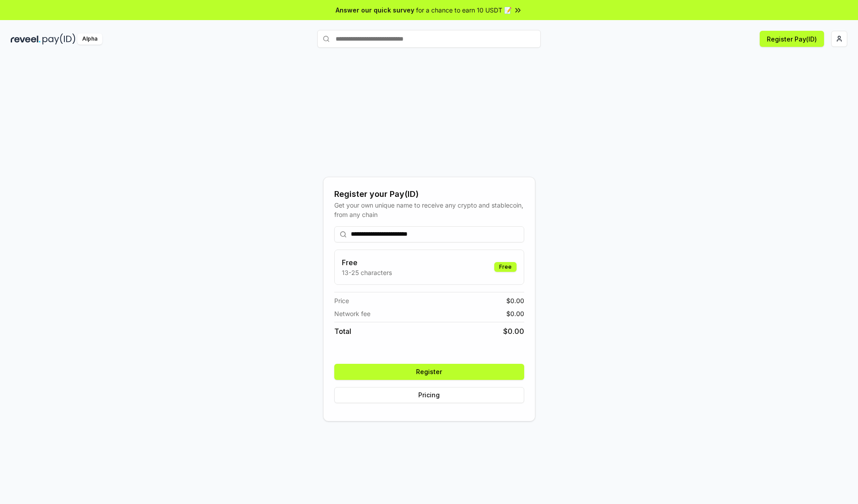 This screenshot has height=504, width=858. What do you see at coordinates (429, 210) in the screenshot?
I see `div: Get your own unique name to receive any crypto and stablecoin, from any chain` at bounding box center [429, 210].